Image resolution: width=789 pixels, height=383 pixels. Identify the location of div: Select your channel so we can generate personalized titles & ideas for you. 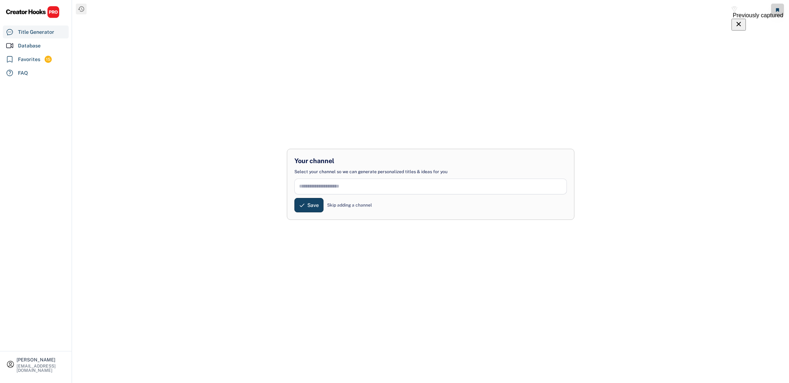
(371, 172).